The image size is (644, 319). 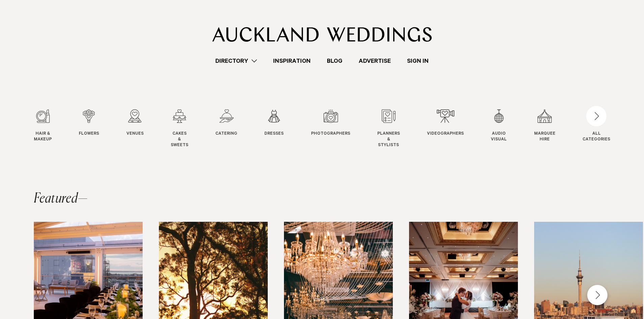 What do you see at coordinates (445, 134) in the screenshot?
I see `span: Videographers` at bounding box center [445, 134].